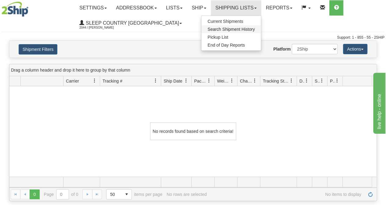  Describe the element at coordinates (226, 45) in the screenshot. I see `span: End of Day Reports` at that location.